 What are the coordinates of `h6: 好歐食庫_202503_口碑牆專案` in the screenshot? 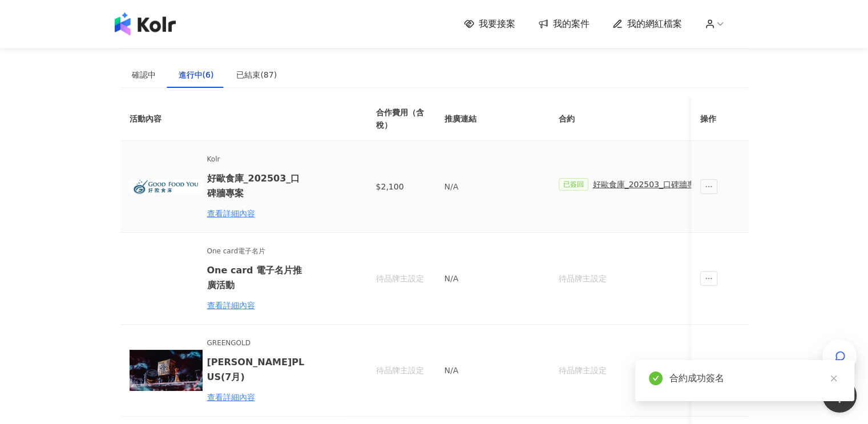 It's located at (257, 186).